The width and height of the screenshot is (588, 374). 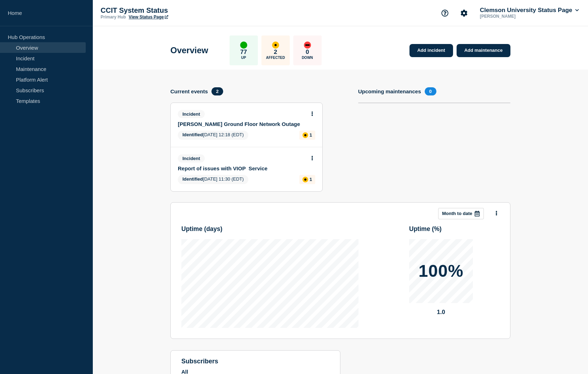 What do you see at coordinates (441, 271) in the screenshot?
I see `p: 100%` at bounding box center [441, 271].